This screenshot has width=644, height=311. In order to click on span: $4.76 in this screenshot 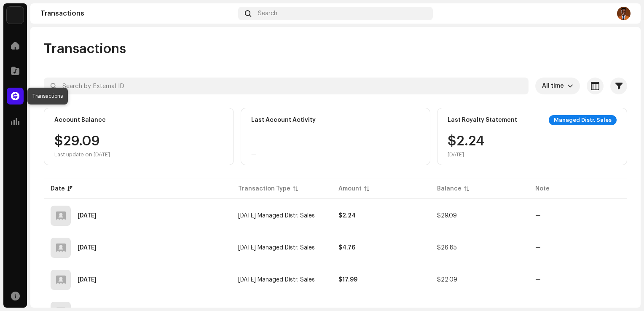, I will do `click(347, 248)`.